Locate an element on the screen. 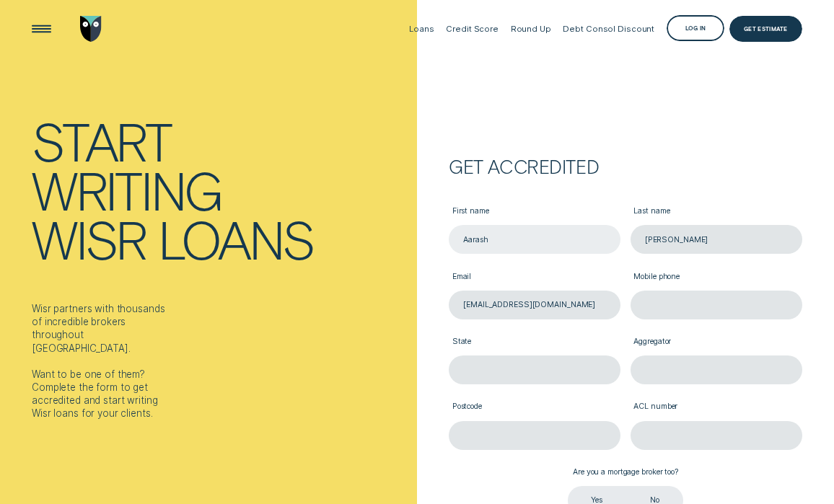 This screenshot has height=504, width=834. div: Wisr is located at coordinates (88, 239).